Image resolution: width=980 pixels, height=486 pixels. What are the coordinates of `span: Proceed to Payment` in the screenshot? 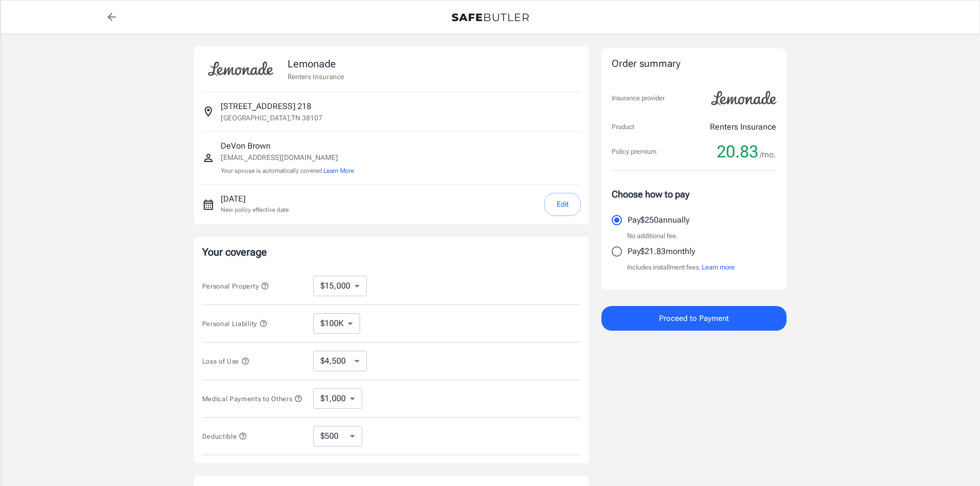 It's located at (694, 318).